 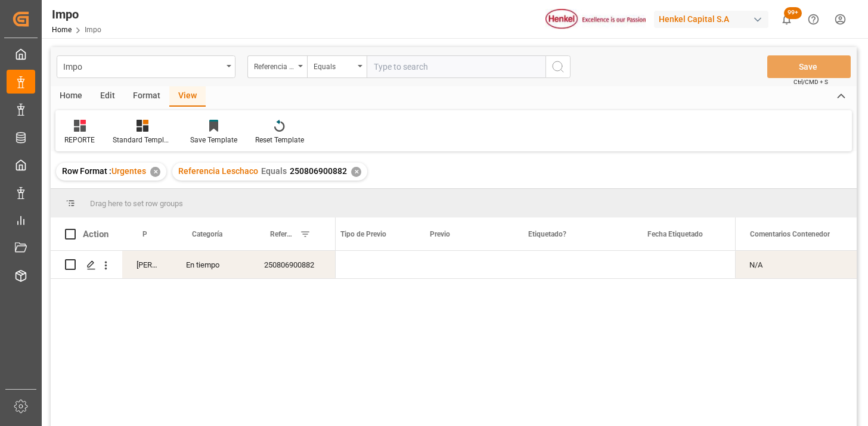 I want to click on button: show 101 new notifications, so click(x=787, y=19).